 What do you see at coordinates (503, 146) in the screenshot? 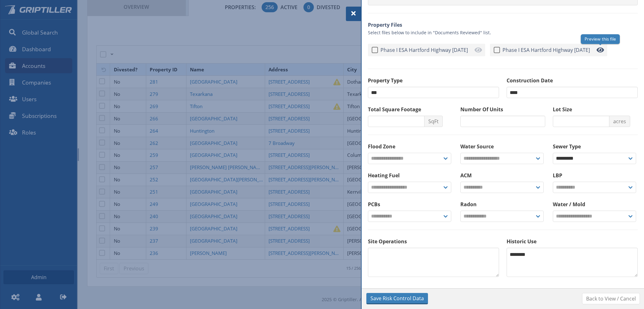
I see `label: Water Source` at bounding box center [503, 146].